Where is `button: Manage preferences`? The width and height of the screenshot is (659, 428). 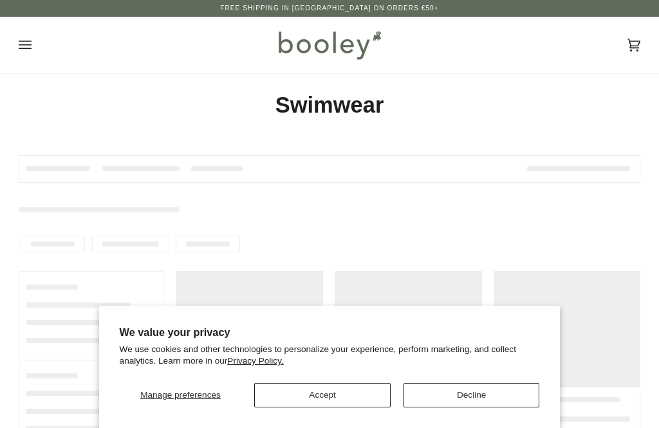
button: Manage preferences is located at coordinates (181, 395).